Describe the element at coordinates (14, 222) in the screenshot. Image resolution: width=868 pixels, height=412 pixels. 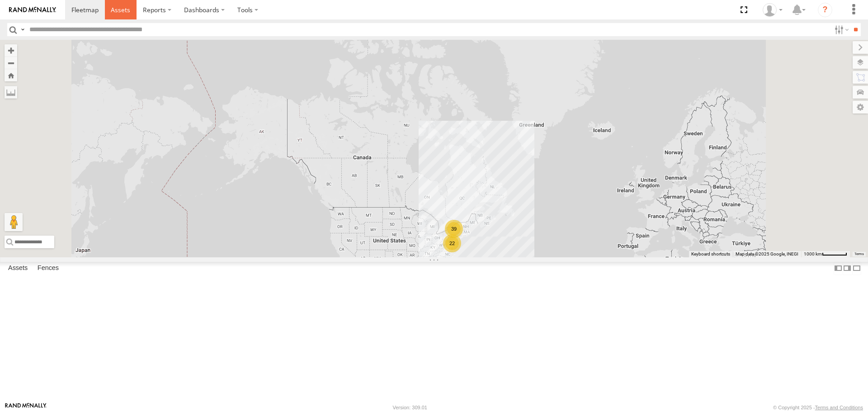
I see `button: Drag Pegman onto the map to open Street View` at that location.